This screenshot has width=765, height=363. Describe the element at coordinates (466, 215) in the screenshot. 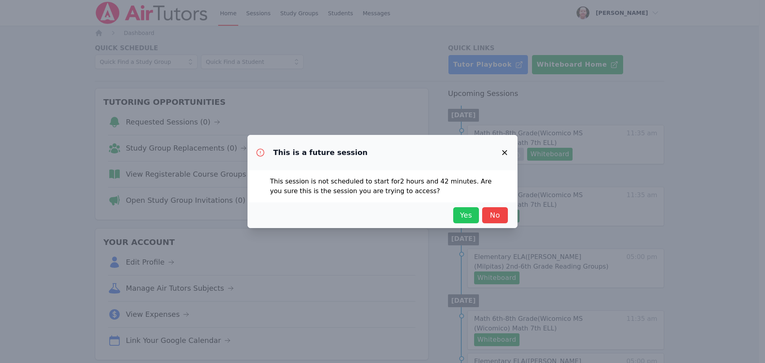

I see `span: Yes` at that location.